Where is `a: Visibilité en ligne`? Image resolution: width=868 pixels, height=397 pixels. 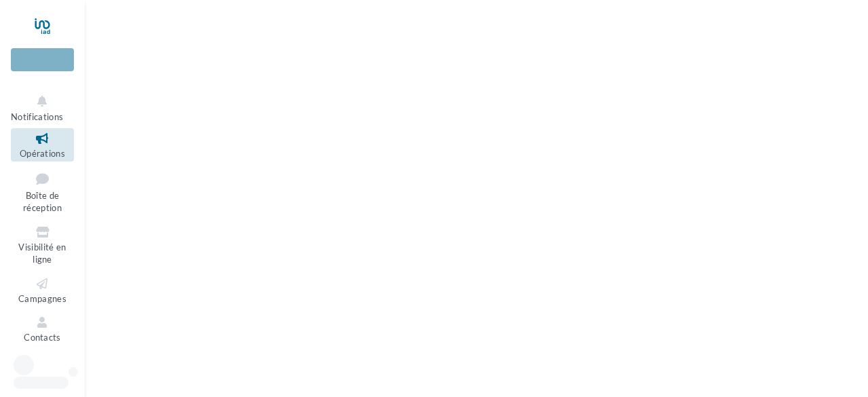 a: Visibilité en ligne is located at coordinates (42, 245).